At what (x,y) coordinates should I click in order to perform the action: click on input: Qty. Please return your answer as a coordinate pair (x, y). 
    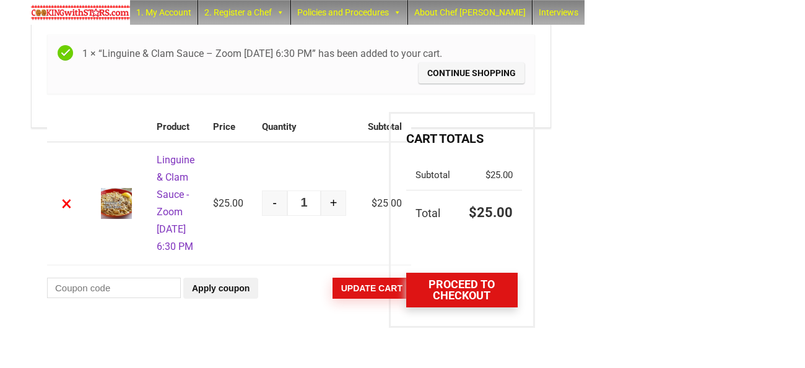
    Looking at the image, I should click on (304, 203).